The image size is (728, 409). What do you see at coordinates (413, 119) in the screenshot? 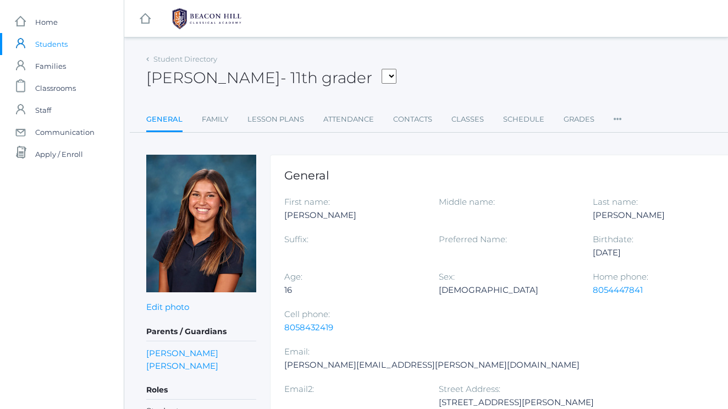
I see `a: Contacts` at bounding box center [413, 119].